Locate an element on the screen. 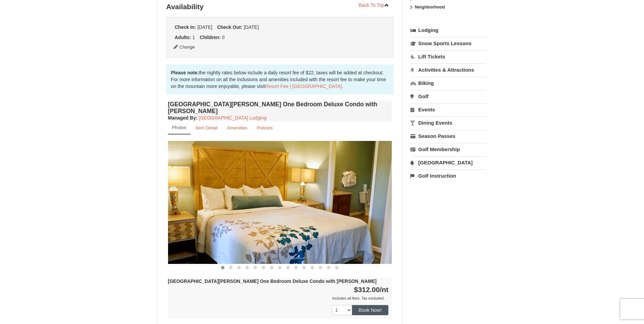 The height and width of the screenshot is (324, 644). a: Season Passes is located at coordinates (448, 135).